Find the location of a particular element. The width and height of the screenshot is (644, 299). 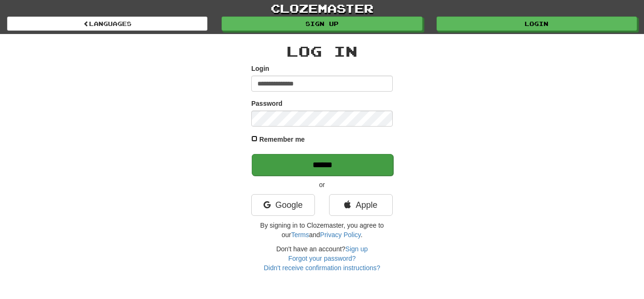

div: Don't have an account? is located at coordinates (322, 258).